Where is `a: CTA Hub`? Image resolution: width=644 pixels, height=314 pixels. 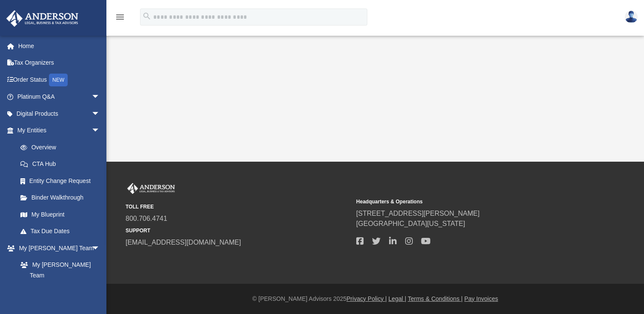
a: CTA Hub is located at coordinates (62, 165).